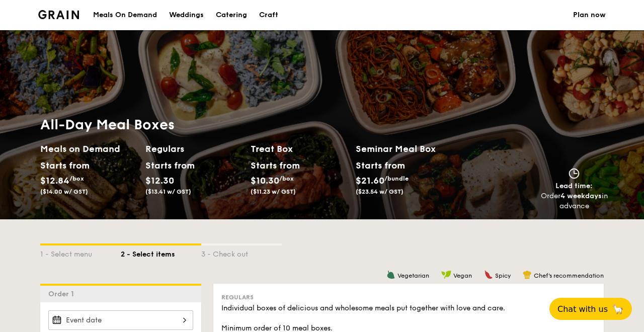  What do you see at coordinates (161, 253) in the screenshot?
I see `div: 2 - Select items` at bounding box center [161, 253].